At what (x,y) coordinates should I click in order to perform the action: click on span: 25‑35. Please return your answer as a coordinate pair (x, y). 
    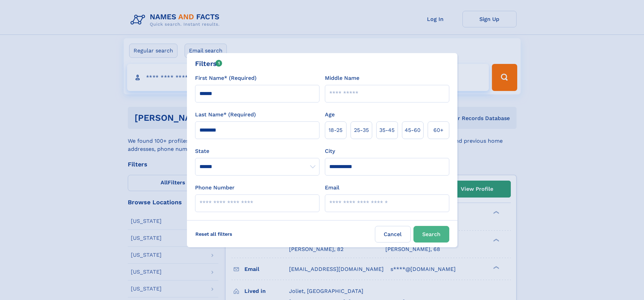
    Looking at the image, I should click on (361, 131).